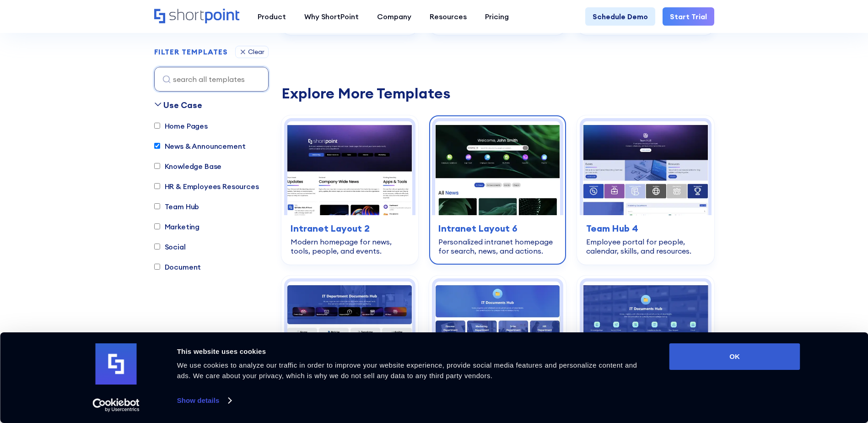  What do you see at coordinates (350, 229) in the screenshot?
I see `h3: Intranet Layout 2` at bounding box center [350, 229].